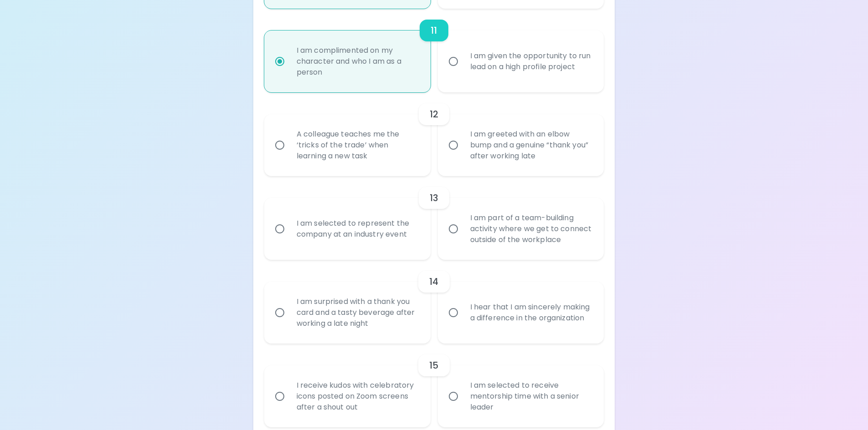 The image size is (868, 430). I want to click on div: I am surprised with a thank you card and a tasty beverage after working a late night, so click(357, 313).